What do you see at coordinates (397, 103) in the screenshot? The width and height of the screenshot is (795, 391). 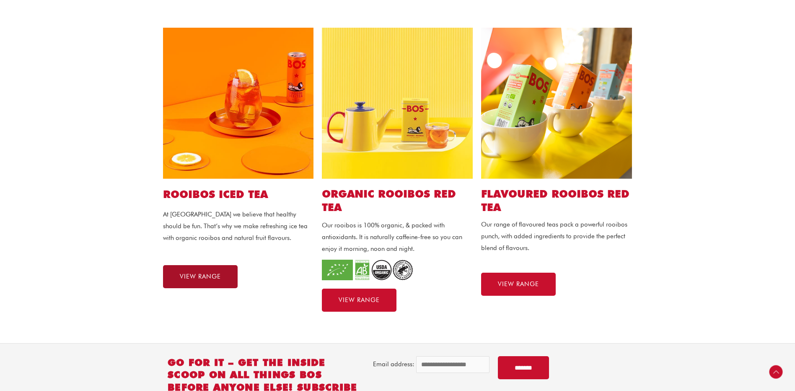 I see `img: hot-tea-2-copy` at bounding box center [397, 103].